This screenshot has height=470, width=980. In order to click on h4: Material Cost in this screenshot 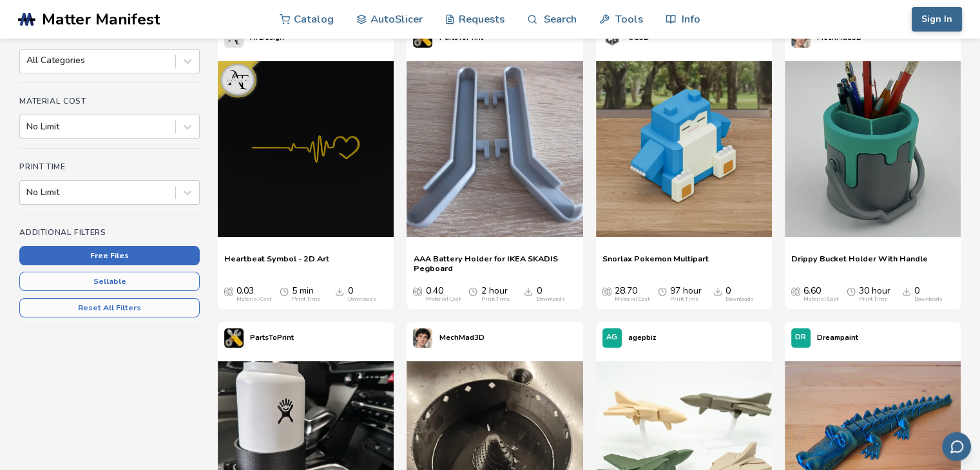, I will do `click(110, 101)`.